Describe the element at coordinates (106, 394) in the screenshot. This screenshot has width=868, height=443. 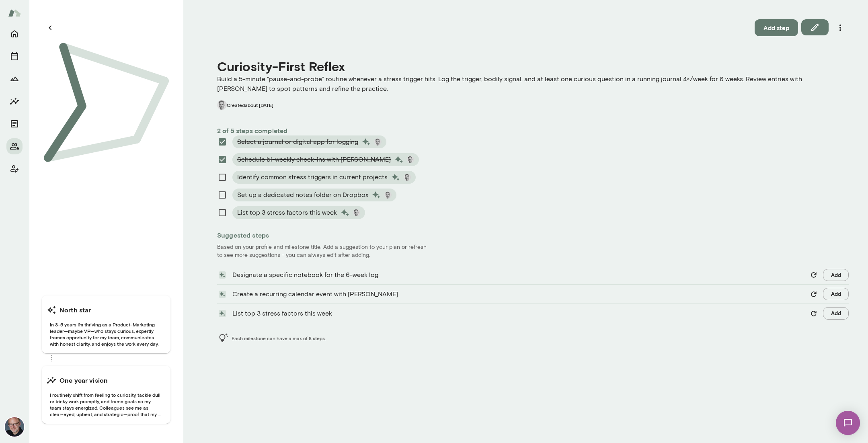
I see `button: One year visionI routinely shift from feeling to curiosity, tackle dull or tricky work promptly, ...` at that location.